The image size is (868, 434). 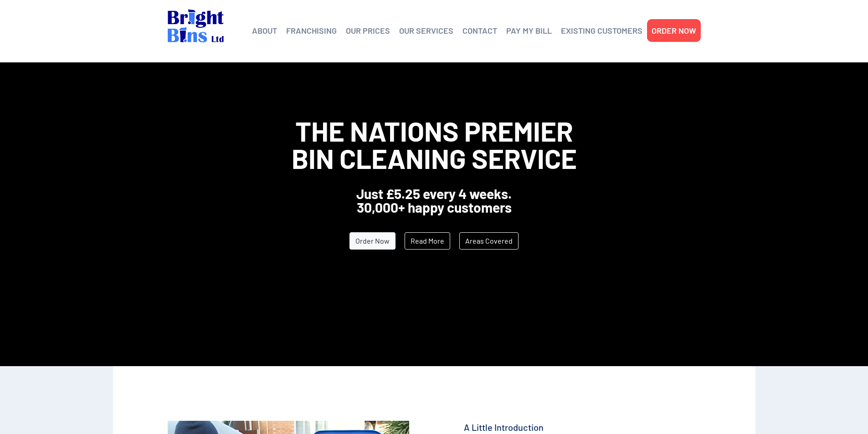 I want to click on a: EXISTING CUSTOMERS, so click(x=601, y=31).